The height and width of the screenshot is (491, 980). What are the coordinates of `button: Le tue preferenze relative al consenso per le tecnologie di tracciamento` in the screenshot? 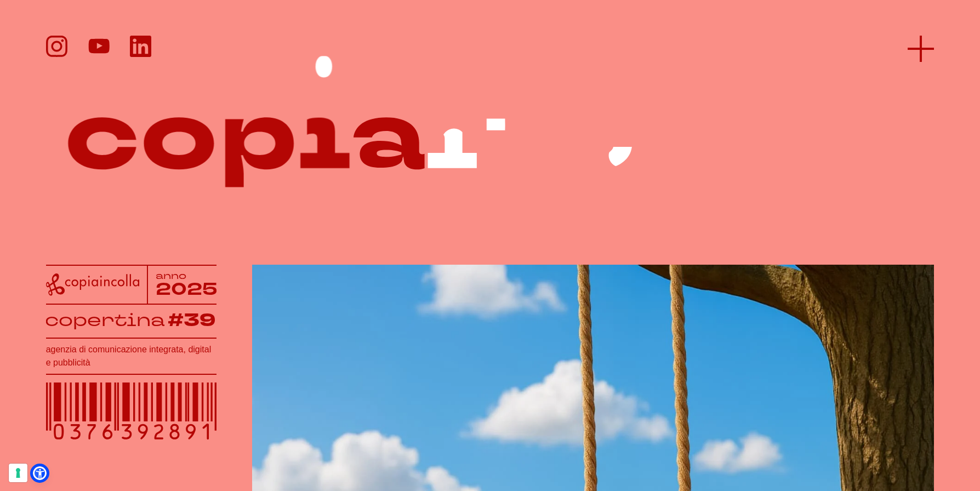 It's located at (18, 473).